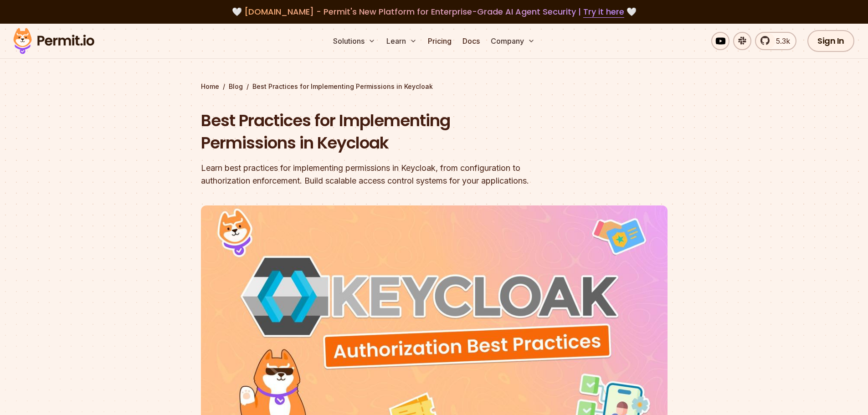 The width and height of the screenshot is (868, 415). What do you see at coordinates (54, 41) in the screenshot?
I see `img: Permit logo` at bounding box center [54, 41].